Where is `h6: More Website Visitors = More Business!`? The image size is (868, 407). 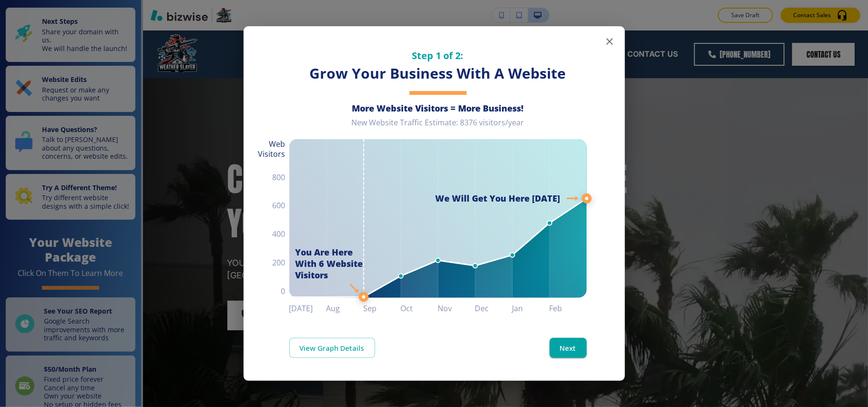 h6: More Website Visitors = More Business! is located at coordinates (438, 108).